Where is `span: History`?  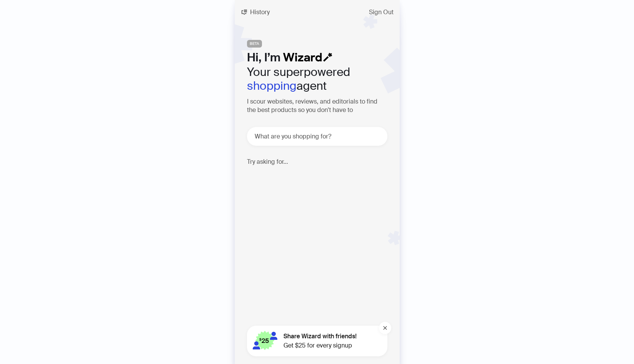 span: History is located at coordinates (260, 12).